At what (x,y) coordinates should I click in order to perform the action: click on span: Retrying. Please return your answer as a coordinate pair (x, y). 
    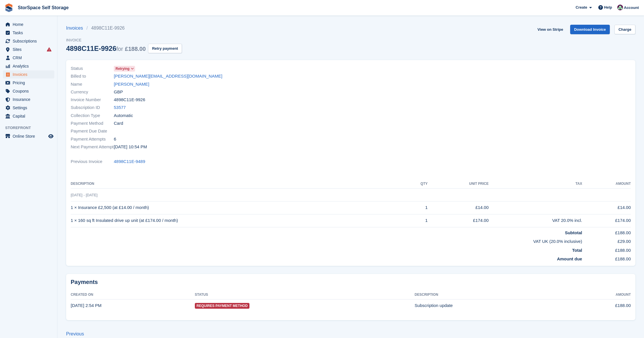
    Looking at the image, I should click on (122, 69).